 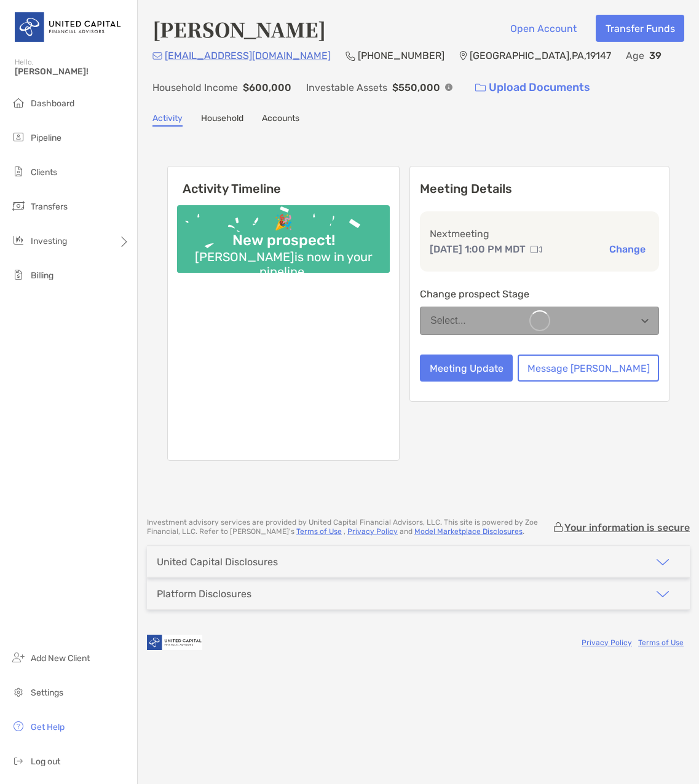 What do you see at coordinates (463, 56) in the screenshot?
I see `img: Location Icon` at bounding box center [463, 56].